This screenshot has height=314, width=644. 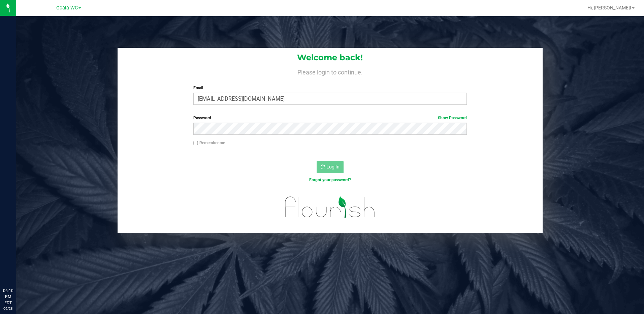 I want to click on p: 09/28, so click(x=8, y=308).